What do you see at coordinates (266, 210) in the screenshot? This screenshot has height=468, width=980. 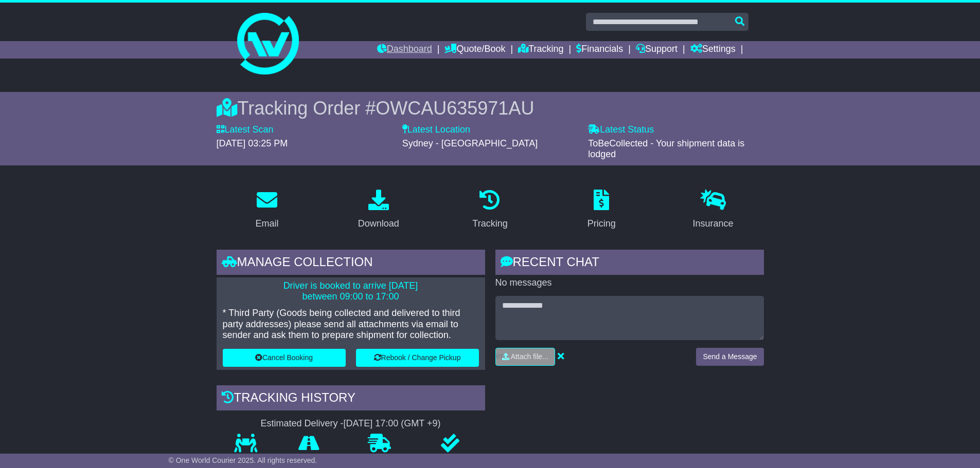 I see `a: Email` at bounding box center [266, 210].